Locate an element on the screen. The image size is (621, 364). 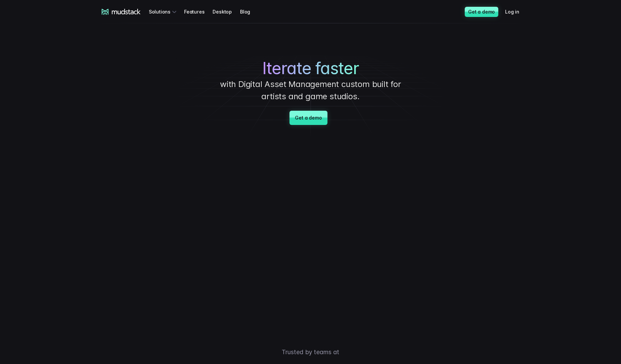
p: Trusted by teams at is located at coordinates (310, 352).